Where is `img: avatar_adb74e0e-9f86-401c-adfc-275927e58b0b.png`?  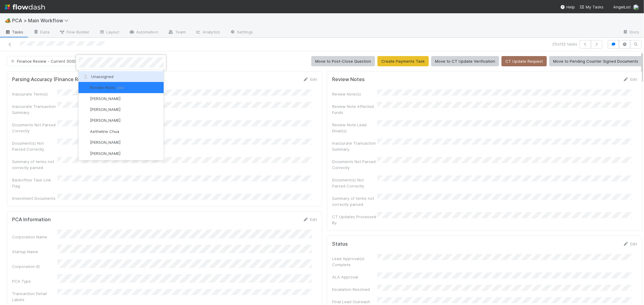
img: avatar_adb74e0e-9f86-401c-adfc-275927e58b0b.png is located at coordinates (85, 142).